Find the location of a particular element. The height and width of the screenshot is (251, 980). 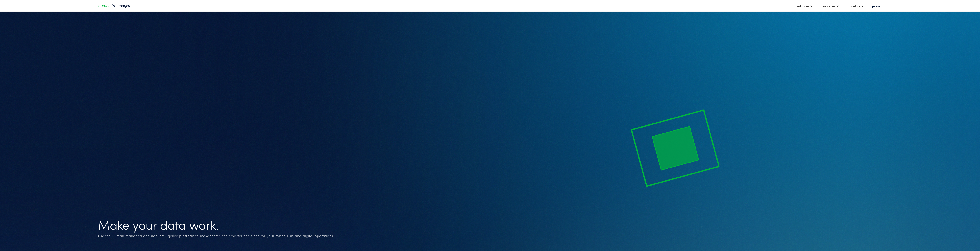

a: home is located at coordinates (115, 6).